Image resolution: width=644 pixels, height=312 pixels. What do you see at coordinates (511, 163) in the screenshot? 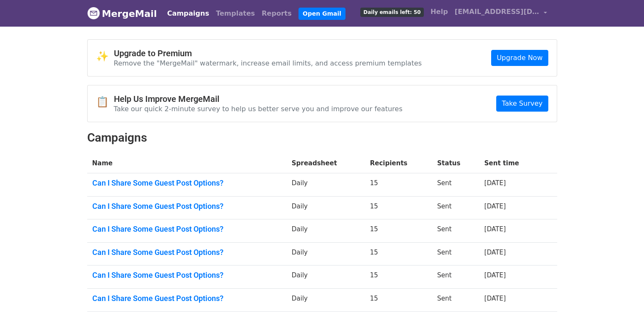
I see `th: Sent time` at bounding box center [511, 163].